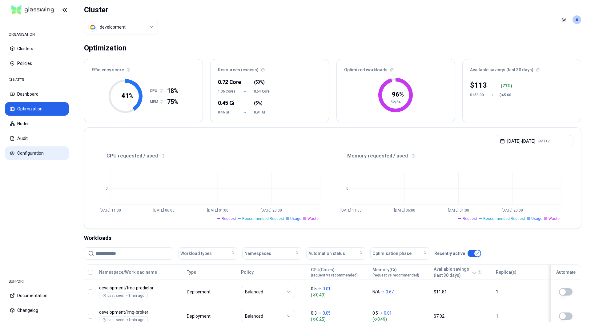 This screenshot has height=322, width=591. What do you see at coordinates (263, 112) in the screenshot?
I see `span: 8.91 Gi` at bounding box center [263, 112].